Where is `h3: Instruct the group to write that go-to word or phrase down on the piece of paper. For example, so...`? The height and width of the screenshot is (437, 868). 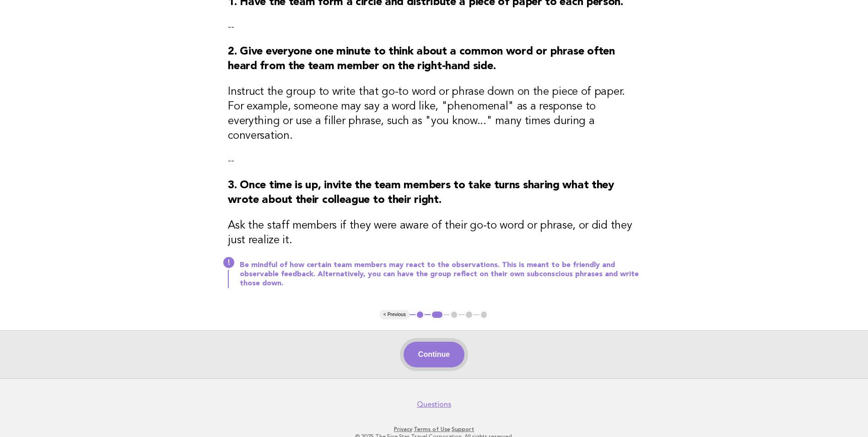
h3: Instruct the group to write that go-to word or phrase down on the piece of paper. For example, so... is located at coordinates (433, 114).